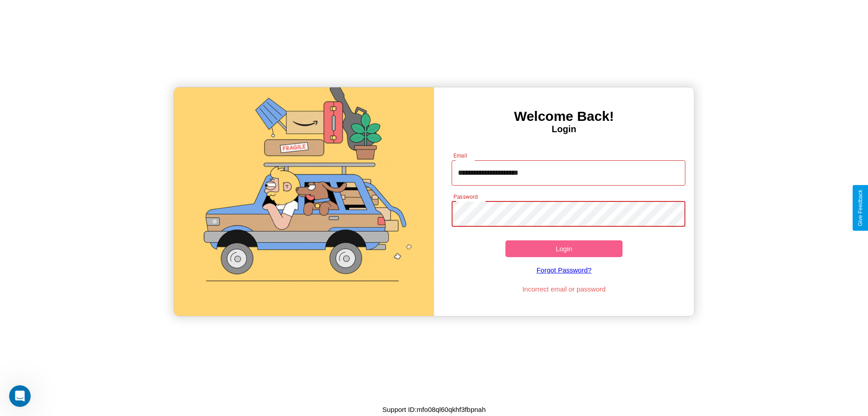 This screenshot has height=416, width=868. I want to click on button: Login, so click(563, 248).